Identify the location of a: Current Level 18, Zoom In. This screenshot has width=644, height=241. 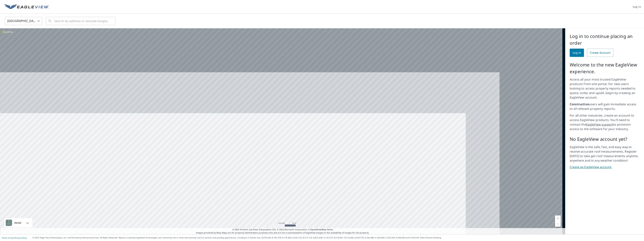
(557, 218).